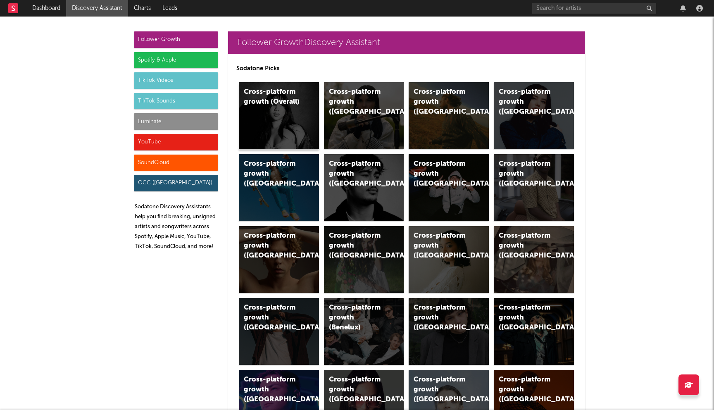 The height and width of the screenshot is (410, 714). Describe the element at coordinates (594, 8) in the screenshot. I see `input: Search for artists` at that location.